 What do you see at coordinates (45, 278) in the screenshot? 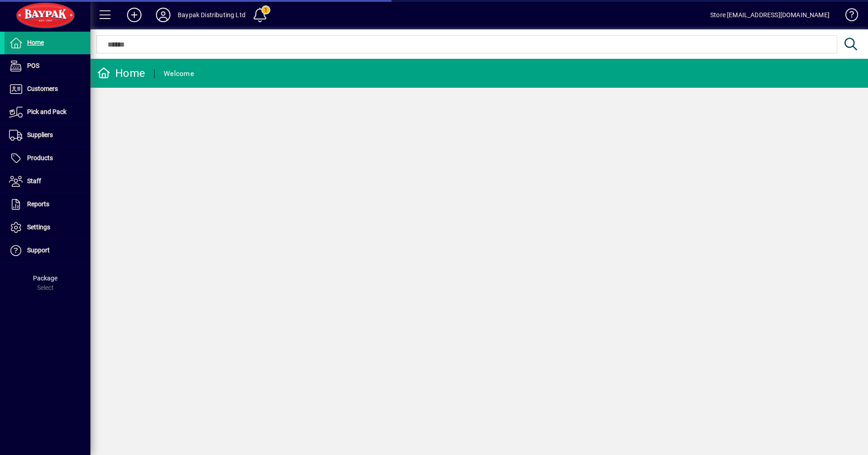
I see `span: Package` at bounding box center [45, 278].